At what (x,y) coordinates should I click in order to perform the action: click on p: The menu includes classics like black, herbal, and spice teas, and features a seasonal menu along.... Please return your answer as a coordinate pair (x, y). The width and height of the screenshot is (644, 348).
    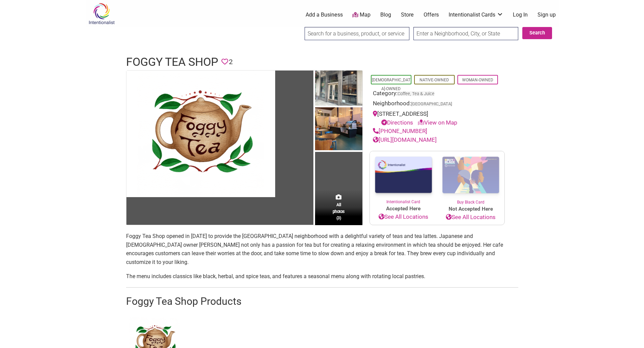
    Looking at the image, I should click on (322, 277).